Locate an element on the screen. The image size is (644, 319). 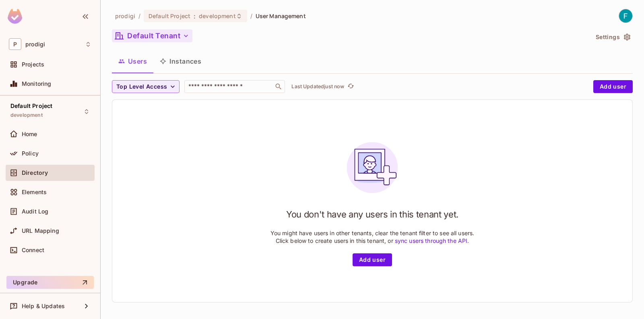
span: Click to refresh data is located at coordinates (350, 87).